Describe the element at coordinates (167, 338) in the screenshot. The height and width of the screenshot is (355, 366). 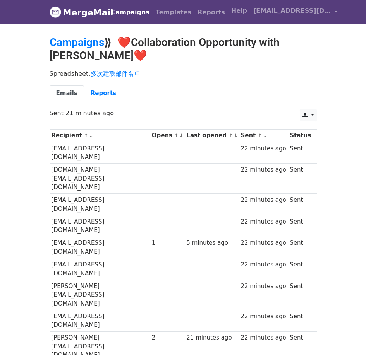
I see `div: 2` at that location.